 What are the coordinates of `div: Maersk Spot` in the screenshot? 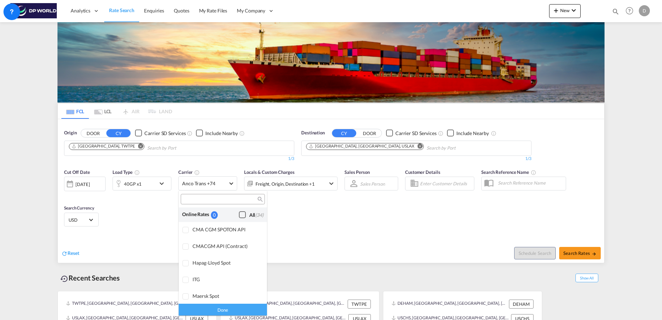 It's located at (227, 296).